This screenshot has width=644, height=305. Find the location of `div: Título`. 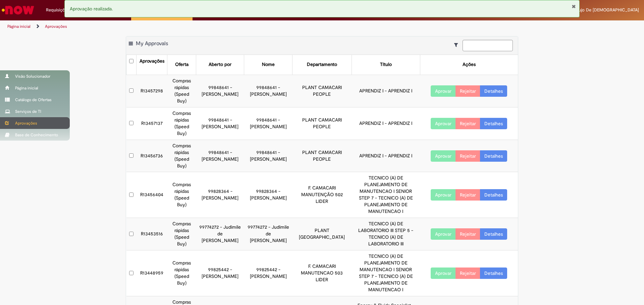

div: Título is located at coordinates (386, 65).